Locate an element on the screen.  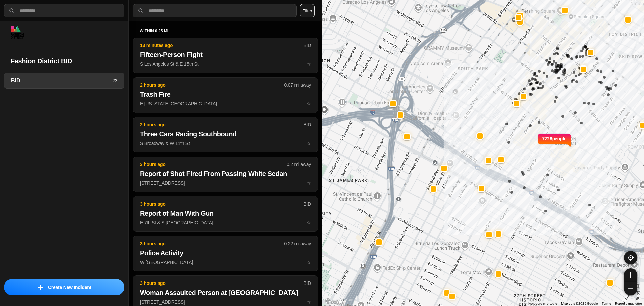
p: 7228 people is located at coordinates (555, 143).